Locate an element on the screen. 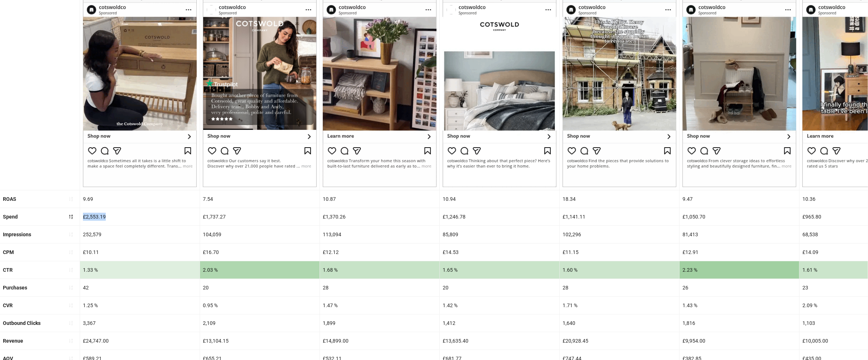  div: 26 is located at coordinates (739, 288).